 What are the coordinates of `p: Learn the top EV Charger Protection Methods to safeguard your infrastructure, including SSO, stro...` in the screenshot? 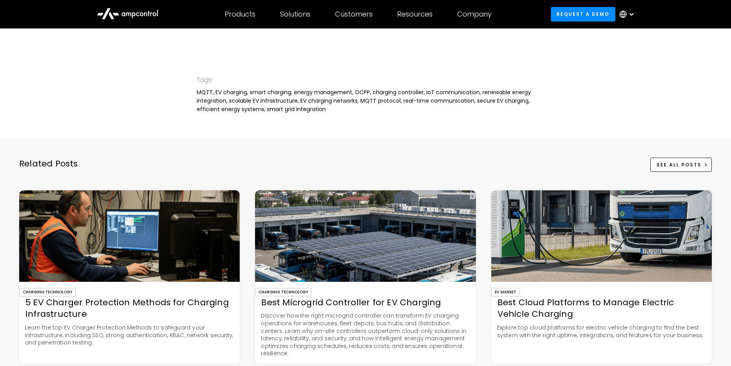 It's located at (130, 335).